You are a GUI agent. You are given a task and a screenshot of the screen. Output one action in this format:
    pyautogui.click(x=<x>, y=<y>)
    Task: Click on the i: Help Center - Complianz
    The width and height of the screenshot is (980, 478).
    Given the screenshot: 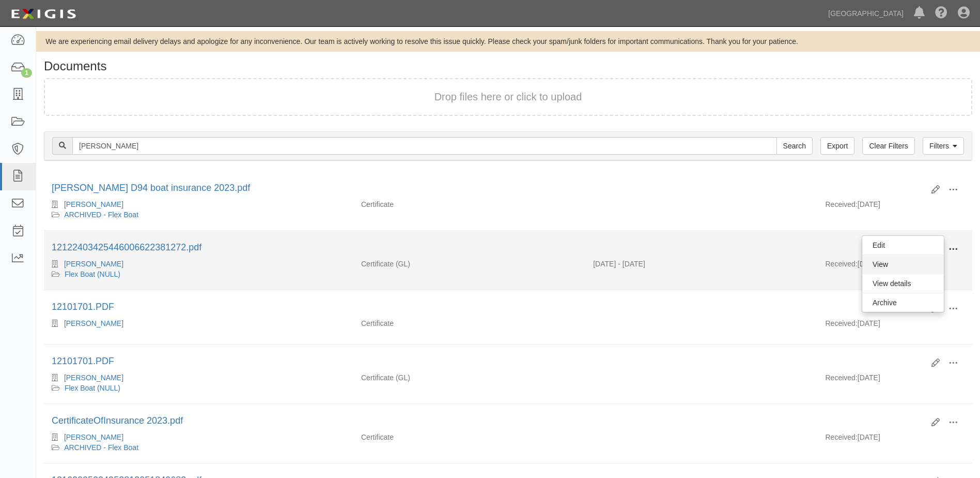 What is the action you would take?
    pyautogui.click(x=941, y=13)
    